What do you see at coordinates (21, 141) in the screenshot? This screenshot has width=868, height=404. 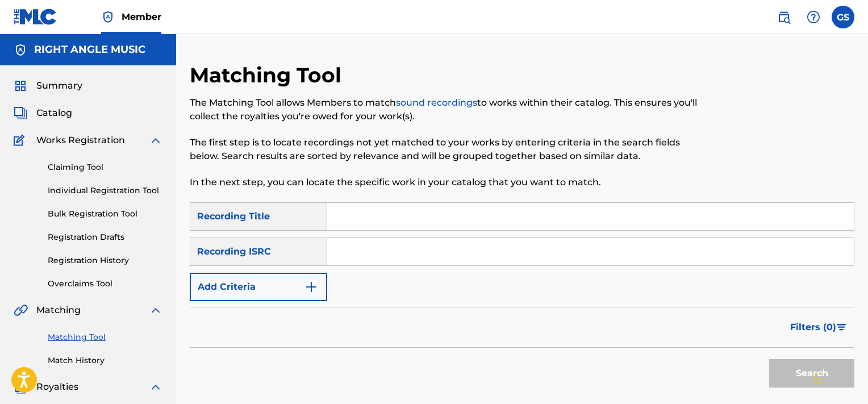 I see `img: Works Registration` at bounding box center [21, 141].